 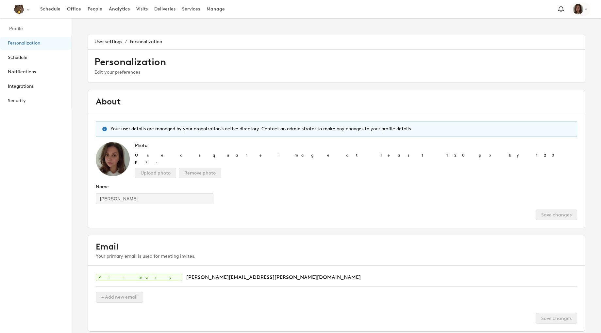 I want to click on a: People, so click(x=95, y=9).